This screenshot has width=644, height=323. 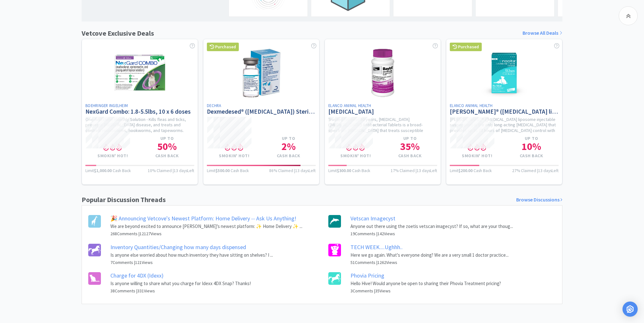 What do you see at coordinates (288, 146) in the screenshot?
I see `h1: 2 %` at bounding box center [288, 146].